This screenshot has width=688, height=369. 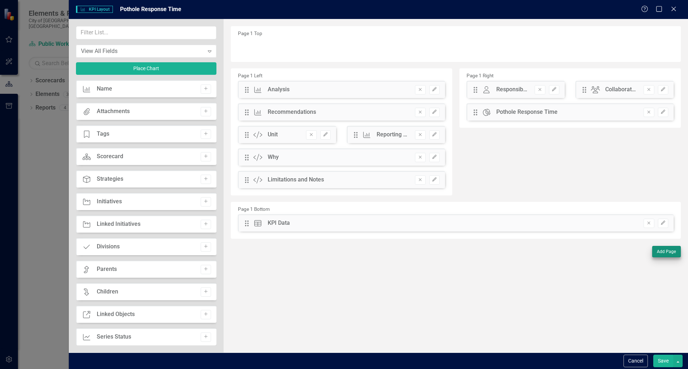 What do you see at coordinates (113, 111) in the screenshot?
I see `div: Attachments` at bounding box center [113, 111].